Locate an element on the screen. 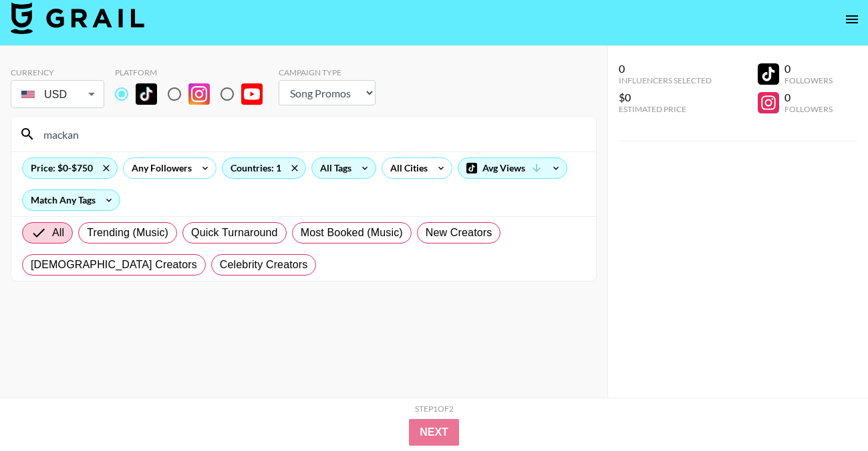 The height and width of the screenshot is (451, 868). span: Trending (Music) is located at coordinates (128, 233).